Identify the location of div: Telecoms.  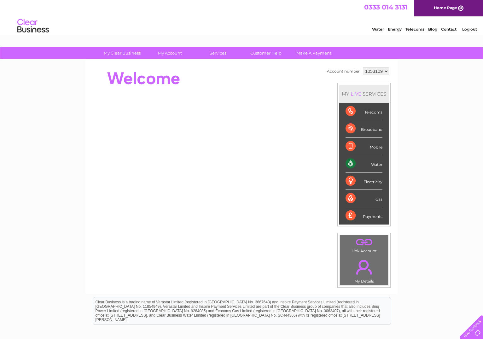
(364, 111).